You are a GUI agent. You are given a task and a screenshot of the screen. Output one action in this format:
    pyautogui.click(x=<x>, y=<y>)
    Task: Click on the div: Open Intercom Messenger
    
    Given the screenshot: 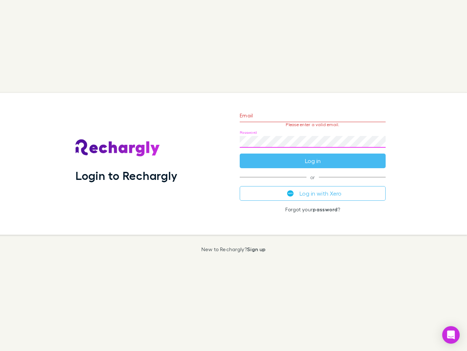 What is the action you would take?
    pyautogui.click(x=451, y=335)
    